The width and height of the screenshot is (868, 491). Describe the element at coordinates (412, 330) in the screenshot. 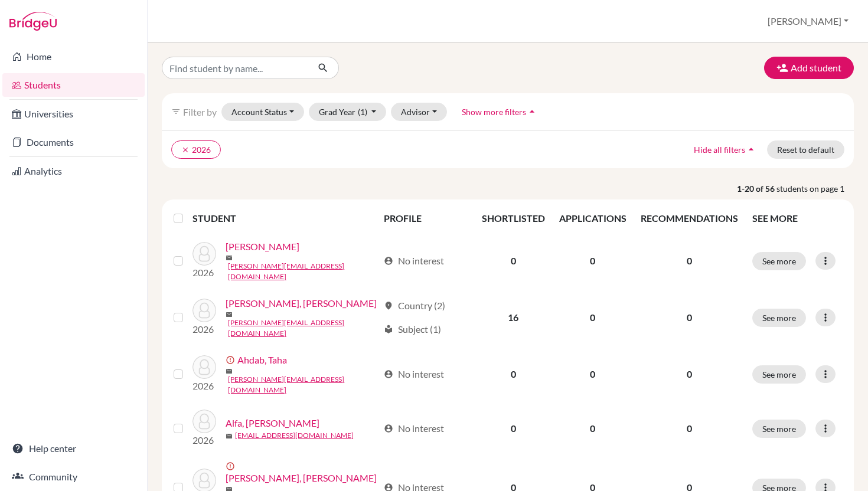

I see `div: Subject (1)` at that location.